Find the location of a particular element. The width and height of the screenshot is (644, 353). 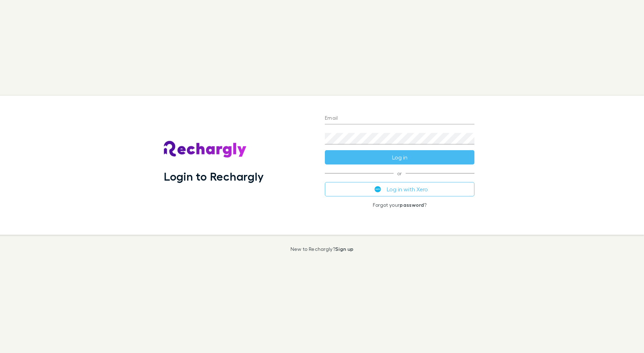

button: Log in is located at coordinates (400, 157).